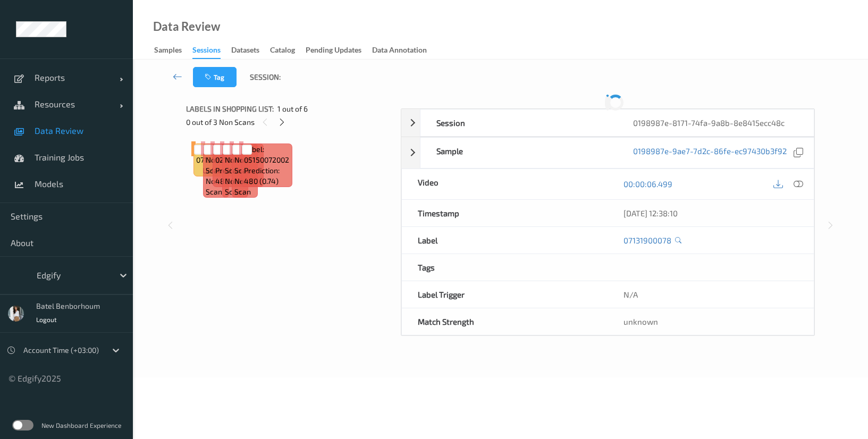 This screenshot has width=868, height=439. Describe the element at coordinates (206, 51) in the screenshot. I see `div: Sessions` at that location.